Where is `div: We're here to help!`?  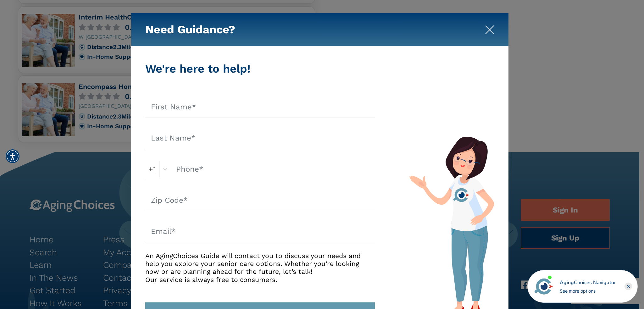 div: We're here to help! is located at coordinates (260, 69).